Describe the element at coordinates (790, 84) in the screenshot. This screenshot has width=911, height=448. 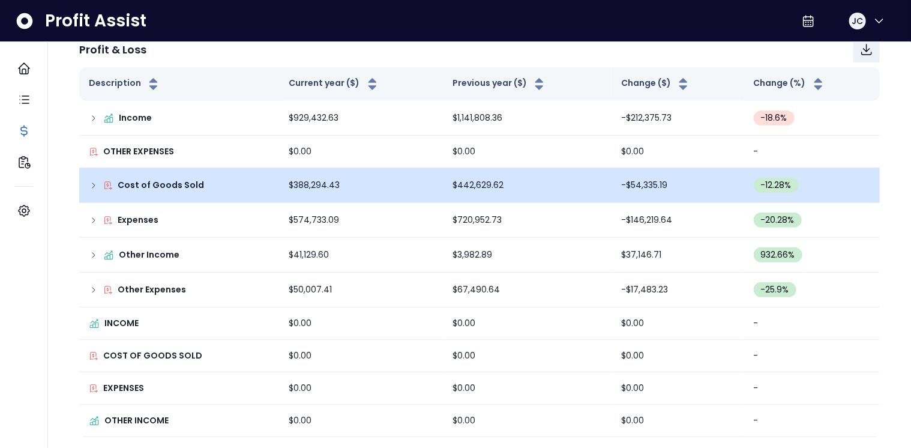
I see `button: Change (%)` at that location.